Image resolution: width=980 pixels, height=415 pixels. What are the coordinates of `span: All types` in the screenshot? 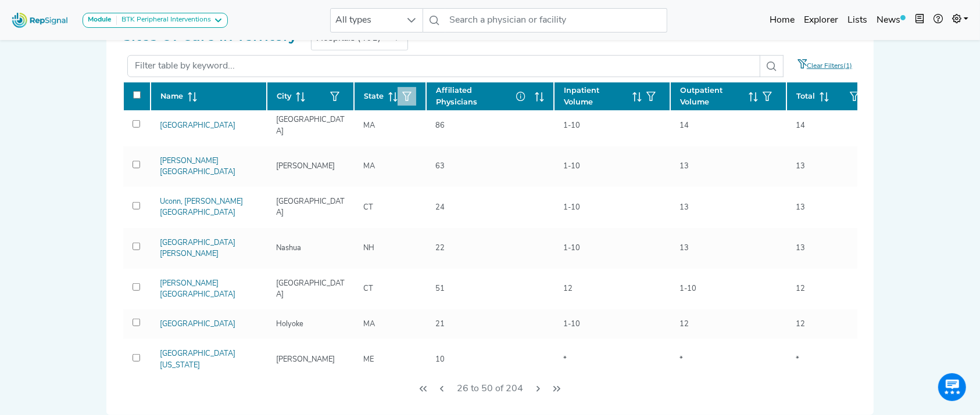 It's located at (366, 20).